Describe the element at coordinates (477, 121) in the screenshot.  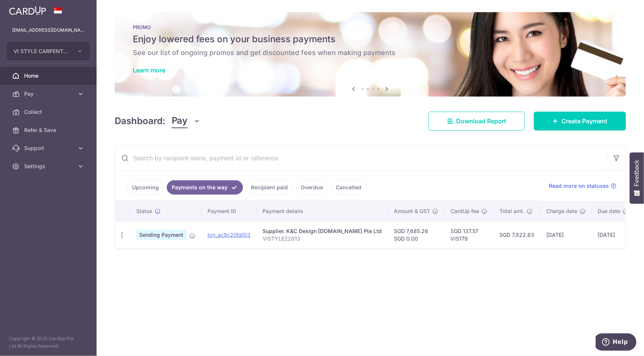
I see `a: Download Report` at that location.